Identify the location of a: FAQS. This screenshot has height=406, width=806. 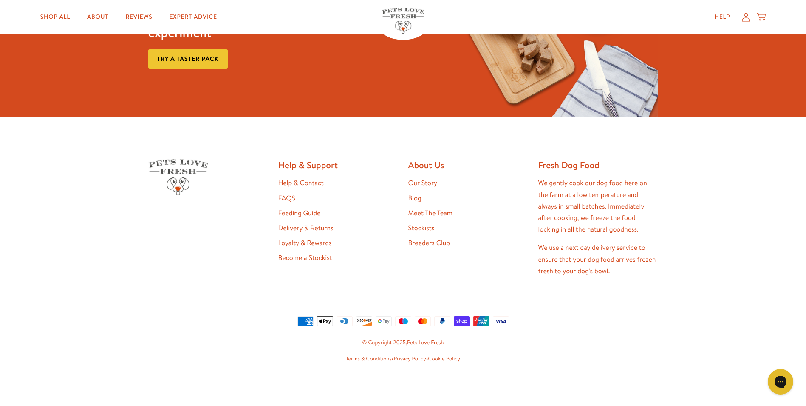
(287, 198).